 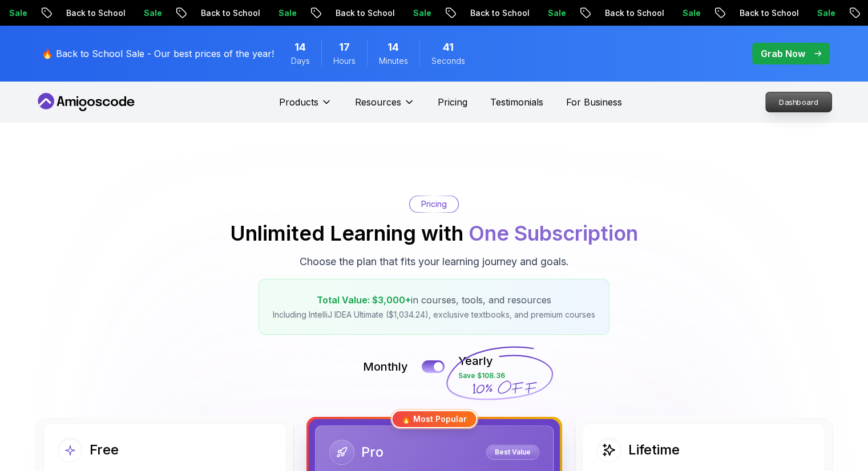 What do you see at coordinates (299, 102) in the screenshot?
I see `p: Products` at bounding box center [299, 102].